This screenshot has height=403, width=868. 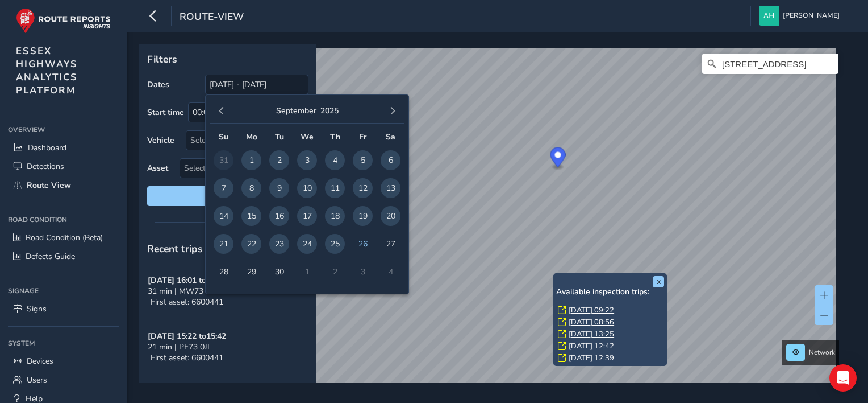 What do you see at coordinates (184, 290) in the screenshot?
I see `span: 31 min | MW73 YNY` at bounding box center [184, 290].